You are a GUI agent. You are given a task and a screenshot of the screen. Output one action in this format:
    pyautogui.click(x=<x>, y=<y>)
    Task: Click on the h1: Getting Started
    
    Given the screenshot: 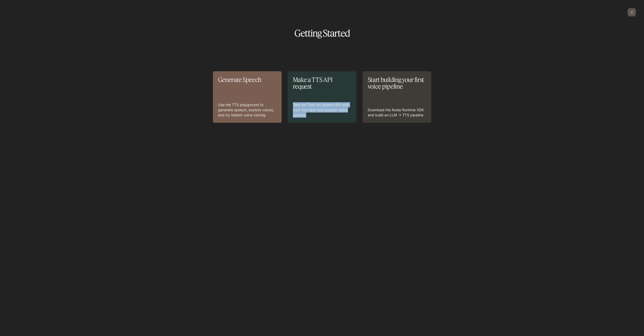 What is the action you would take?
    pyautogui.click(x=322, y=33)
    